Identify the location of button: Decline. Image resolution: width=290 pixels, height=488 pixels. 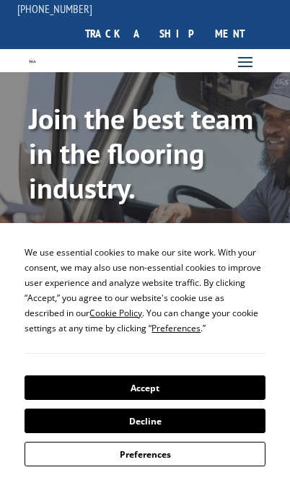
(144, 421).